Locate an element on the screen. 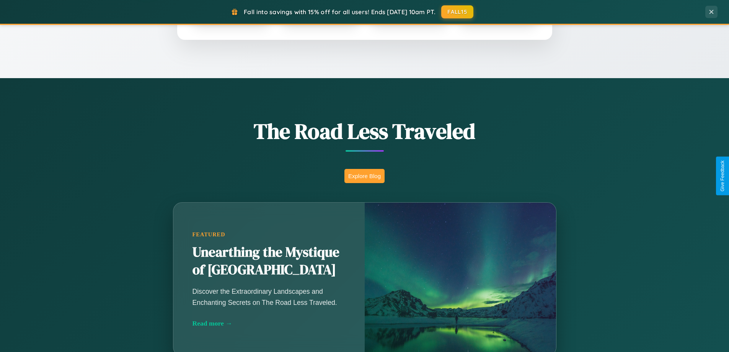  button: Explore Blog is located at coordinates (364, 176).